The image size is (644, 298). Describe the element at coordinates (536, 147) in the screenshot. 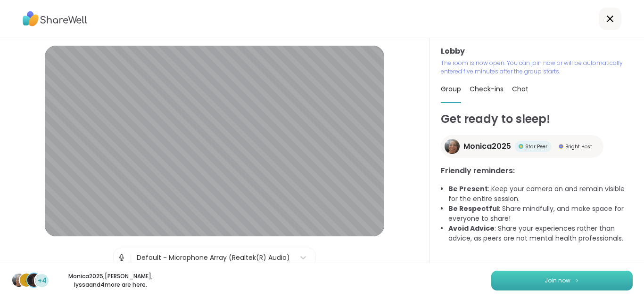

I see `span: Star Peer` at that location.